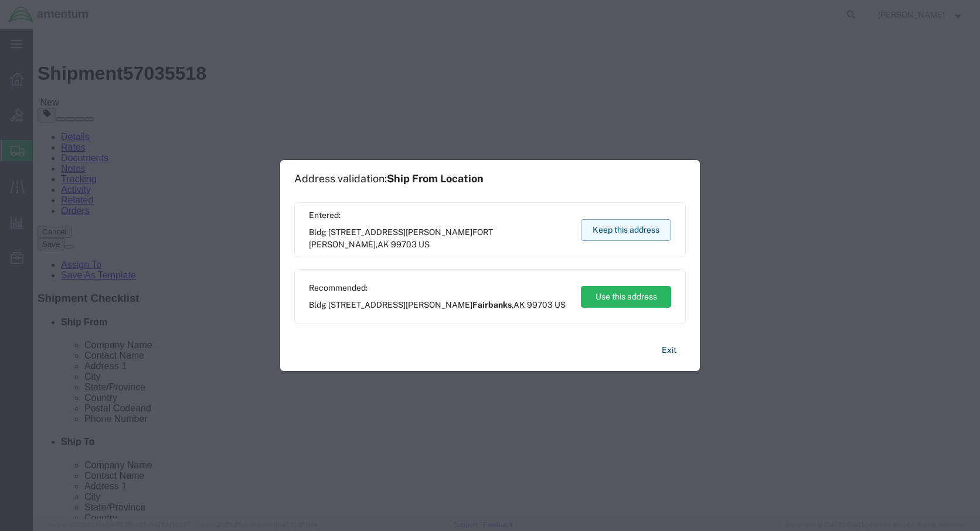 The height and width of the screenshot is (531, 980). Describe the element at coordinates (626, 297) in the screenshot. I see `button: Use this address` at that location.